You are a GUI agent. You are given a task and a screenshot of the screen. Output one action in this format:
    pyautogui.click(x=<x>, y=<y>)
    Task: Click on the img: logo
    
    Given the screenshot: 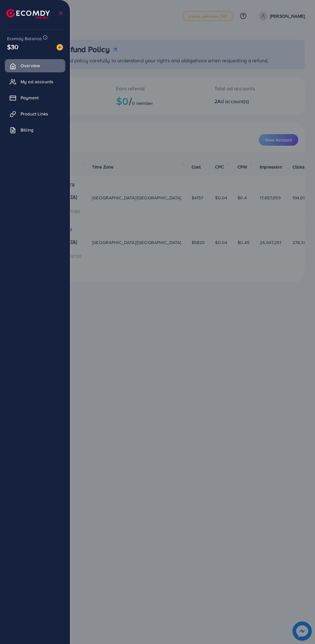 What is the action you would take?
    pyautogui.click(x=28, y=14)
    